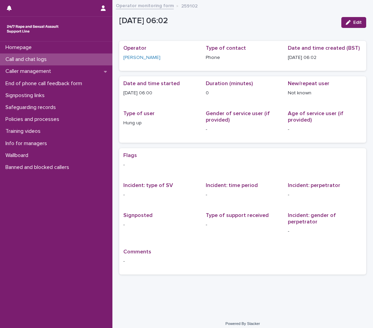 This screenshot has height=328, width=373. Describe the element at coordinates (135, 48) in the screenshot. I see `span: Operator` at that location.